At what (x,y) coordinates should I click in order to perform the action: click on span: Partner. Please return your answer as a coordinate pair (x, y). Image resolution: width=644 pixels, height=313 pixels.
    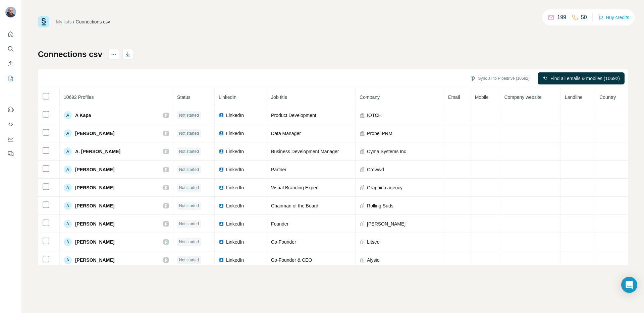
    Looking at the image, I should click on (279, 170).